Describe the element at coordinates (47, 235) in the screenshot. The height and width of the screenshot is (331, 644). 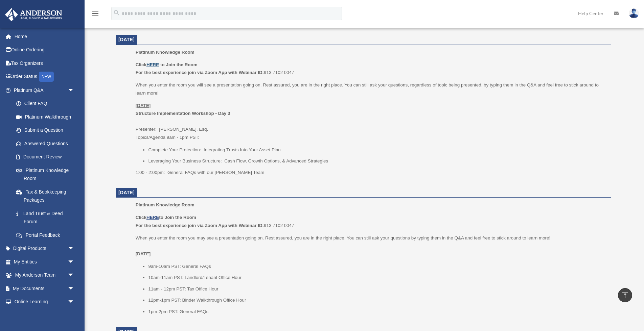
I see `a: Portal Feedback` at that location.